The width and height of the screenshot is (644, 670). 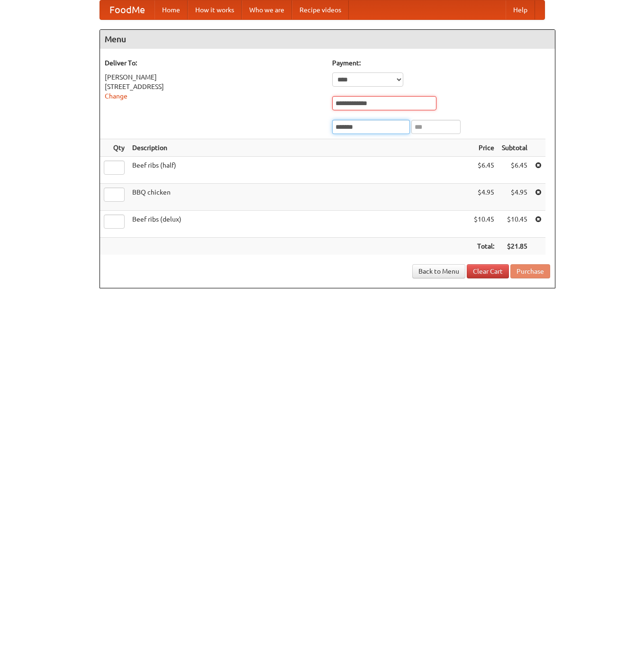 What do you see at coordinates (114, 148) in the screenshot?
I see `th: Qty` at bounding box center [114, 148].